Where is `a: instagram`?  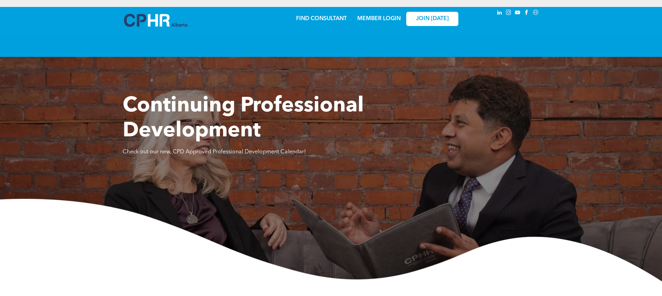 a: instagram is located at coordinates (508, 13).